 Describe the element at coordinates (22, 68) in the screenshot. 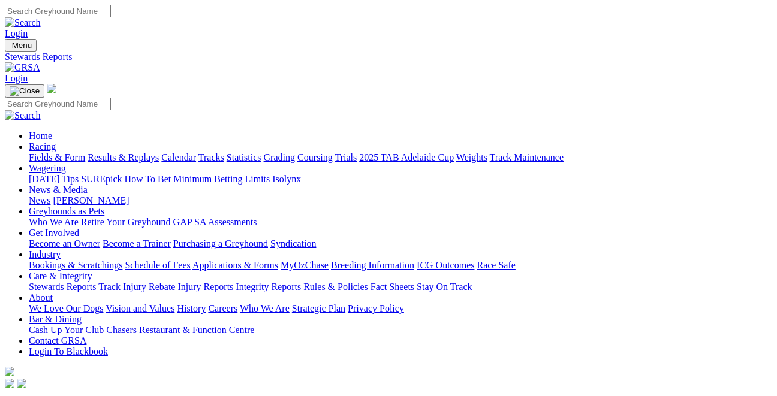

I see `img: GRSA` at that location.